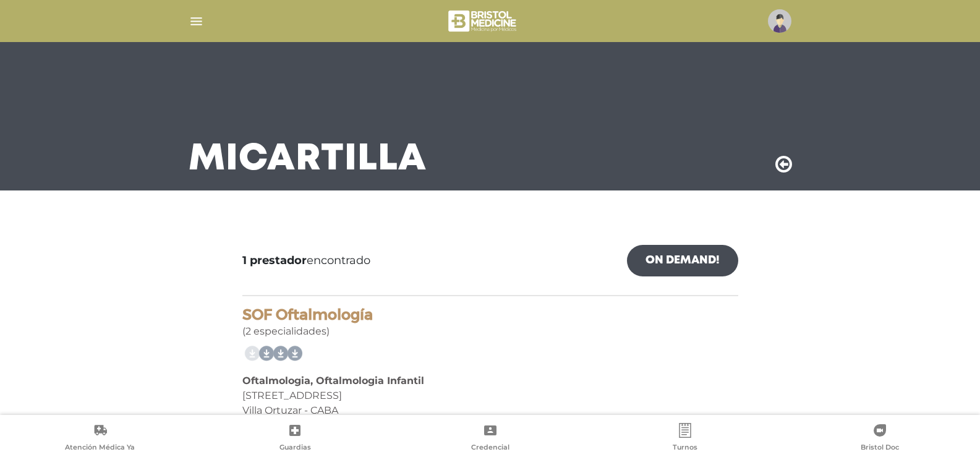  Describe the element at coordinates (683, 260) in the screenshot. I see `a: On Demand!` at that location.